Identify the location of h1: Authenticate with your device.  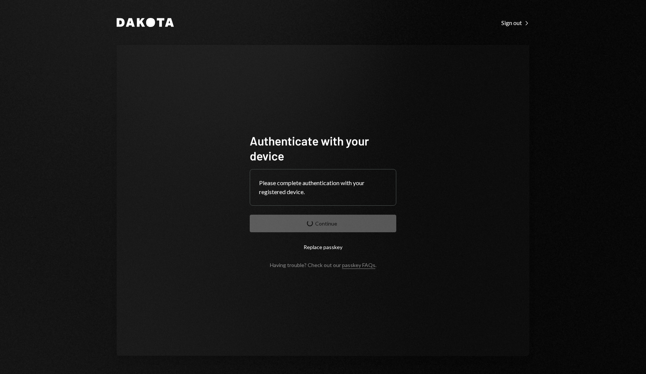
(323, 148).